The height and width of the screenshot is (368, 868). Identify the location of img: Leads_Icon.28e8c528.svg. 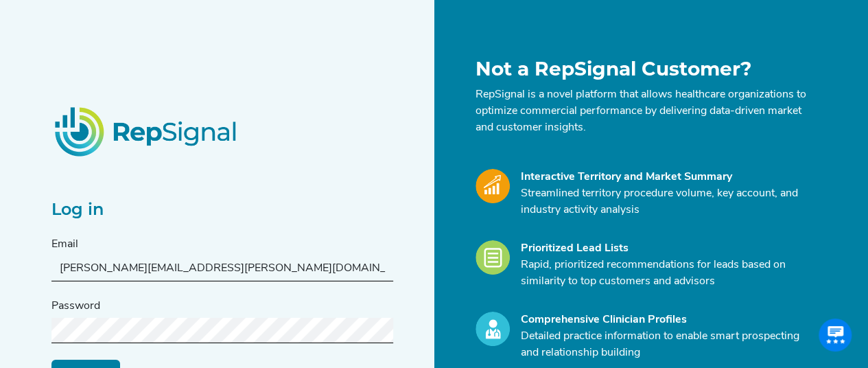
(492, 258).